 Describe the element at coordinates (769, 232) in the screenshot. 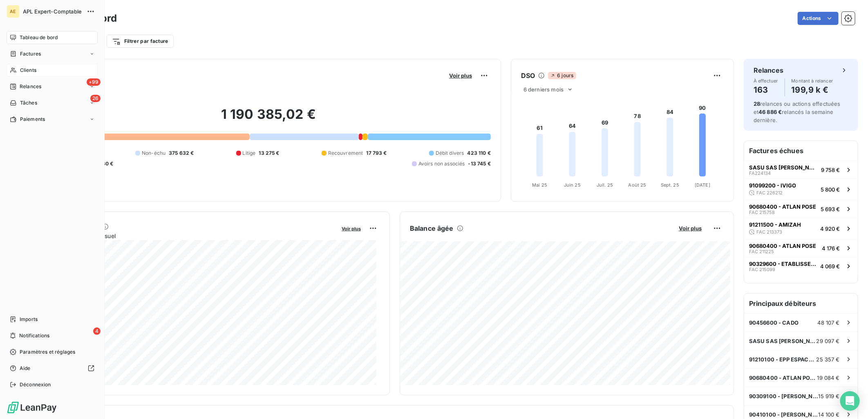

I see `span: FAC 213373` at that location.